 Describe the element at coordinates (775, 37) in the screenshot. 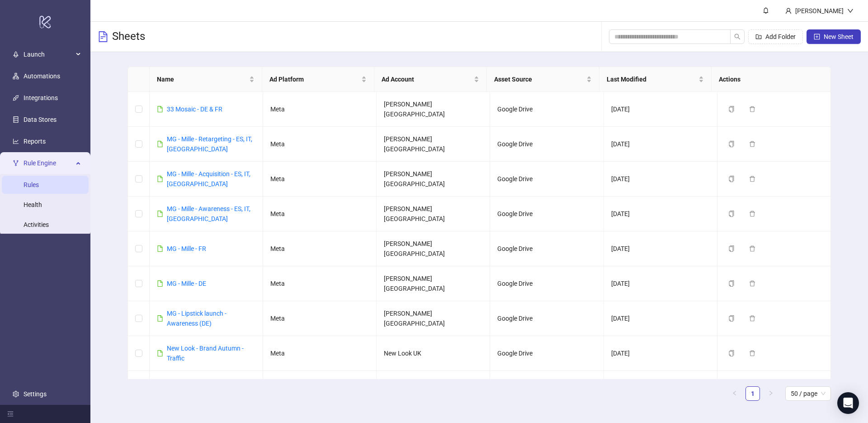

I see `button: Add Folder` at that location.